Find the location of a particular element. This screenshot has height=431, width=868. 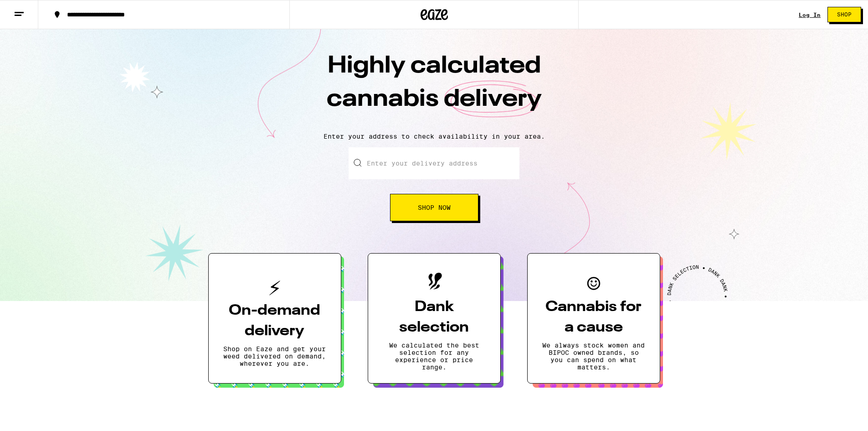

h3: Dank selection is located at coordinates (434, 317).